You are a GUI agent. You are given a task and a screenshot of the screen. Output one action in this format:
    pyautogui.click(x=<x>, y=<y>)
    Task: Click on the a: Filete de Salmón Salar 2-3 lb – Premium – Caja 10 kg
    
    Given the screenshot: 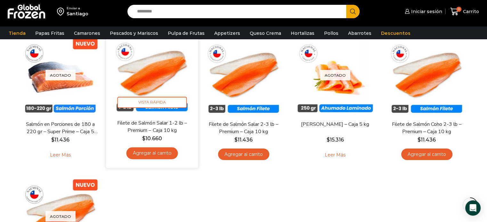 What is the action you would take?
    pyautogui.click(x=243, y=128)
    